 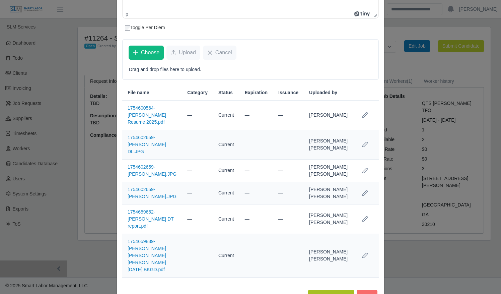 What do you see at coordinates (187, 53) in the screenshot?
I see `span: Upload` at bounding box center [187, 53].